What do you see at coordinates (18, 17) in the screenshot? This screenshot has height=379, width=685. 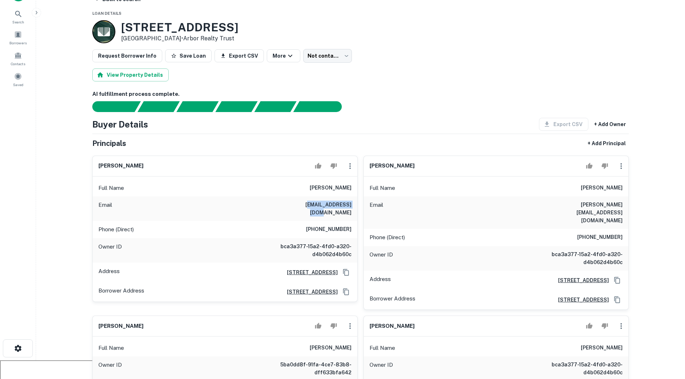 I see `div: Search` at bounding box center [18, 17].